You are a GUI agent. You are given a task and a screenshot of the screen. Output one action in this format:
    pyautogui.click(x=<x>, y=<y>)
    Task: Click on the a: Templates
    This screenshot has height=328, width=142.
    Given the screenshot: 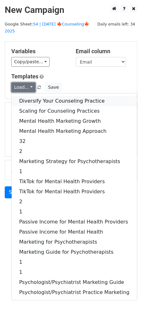 What is the action you would take?
    pyautogui.click(x=25, y=76)
    